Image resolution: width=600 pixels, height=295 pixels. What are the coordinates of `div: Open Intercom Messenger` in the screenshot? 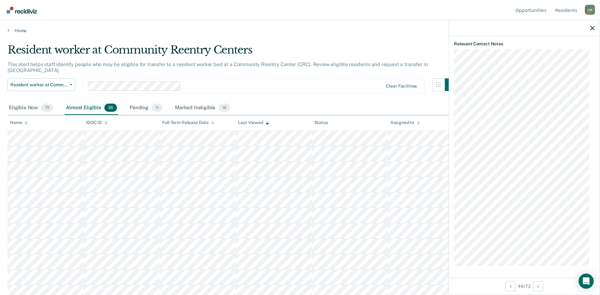 It's located at (586, 281).